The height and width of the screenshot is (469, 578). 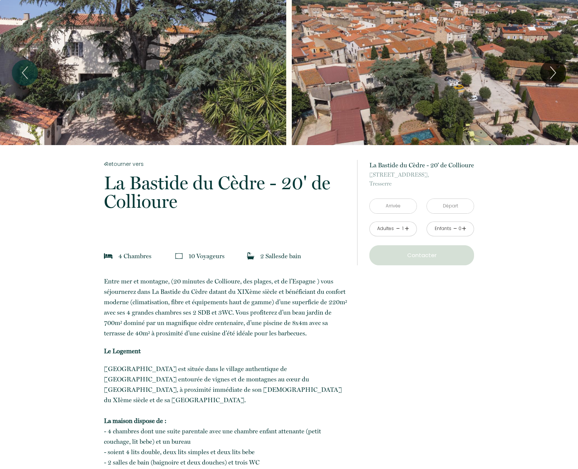 I want to click on div: 0, so click(x=460, y=229).